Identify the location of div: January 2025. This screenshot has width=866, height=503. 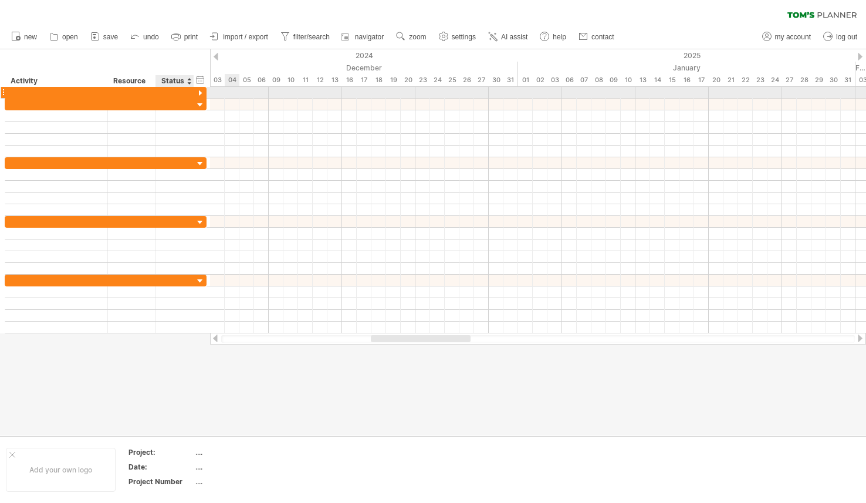
(686, 67).